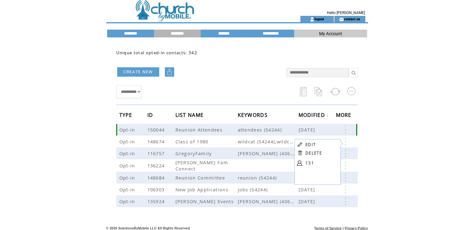 Image resolution: width=474 pixels, height=230 pixels. Describe the element at coordinates (254, 115) in the screenshot. I see `a: KEYWORDS` at that location.